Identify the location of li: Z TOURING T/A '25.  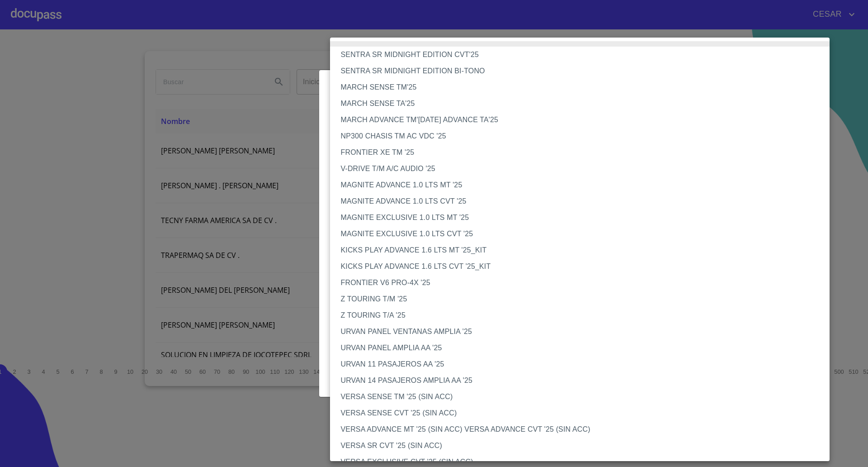
(584, 316).